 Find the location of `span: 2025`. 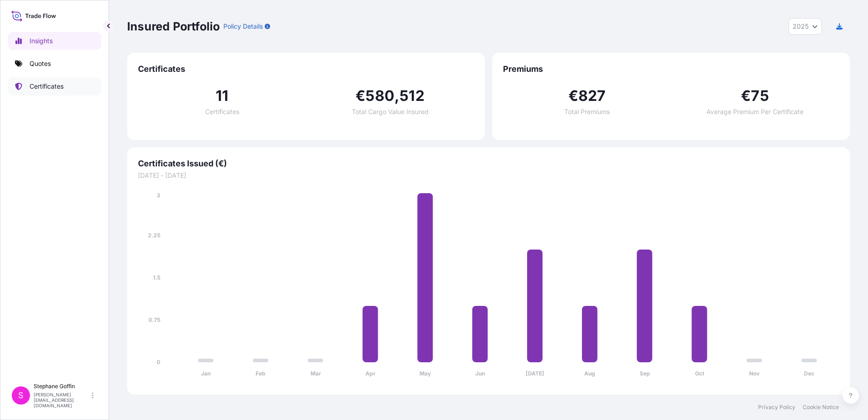

span: 2025 is located at coordinates (800, 26).